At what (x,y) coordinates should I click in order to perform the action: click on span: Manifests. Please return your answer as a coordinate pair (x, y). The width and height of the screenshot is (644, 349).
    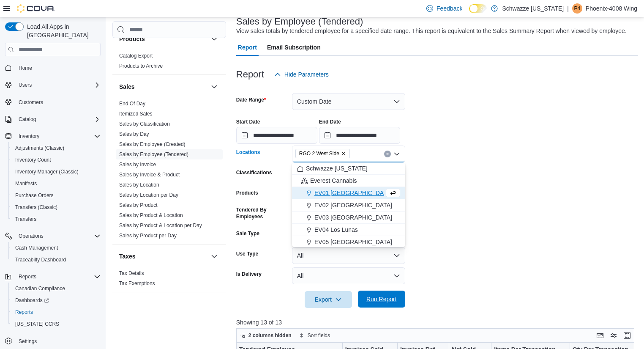
    Looking at the image, I should click on (26, 184).